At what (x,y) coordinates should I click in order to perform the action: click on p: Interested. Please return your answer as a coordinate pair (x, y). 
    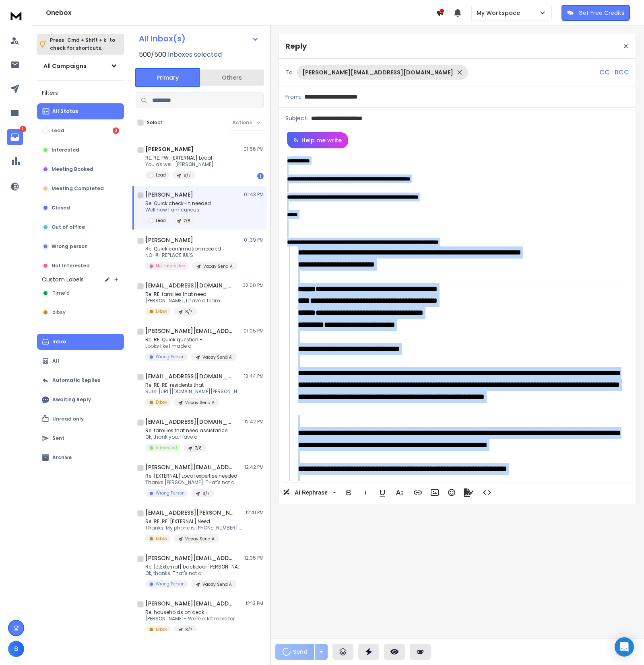
    Looking at the image, I should click on (65, 150).